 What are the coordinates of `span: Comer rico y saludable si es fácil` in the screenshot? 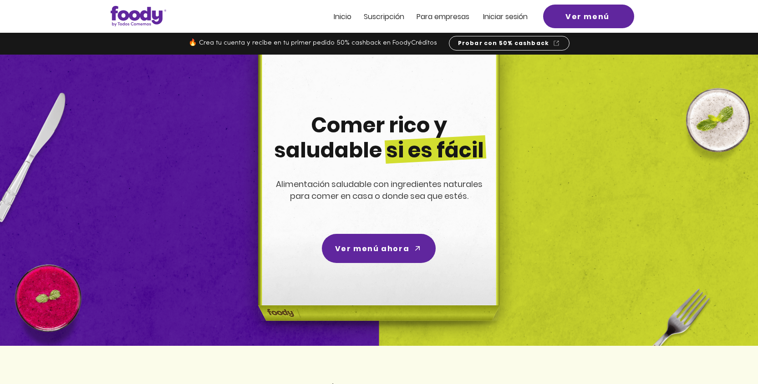 It's located at (379, 137).